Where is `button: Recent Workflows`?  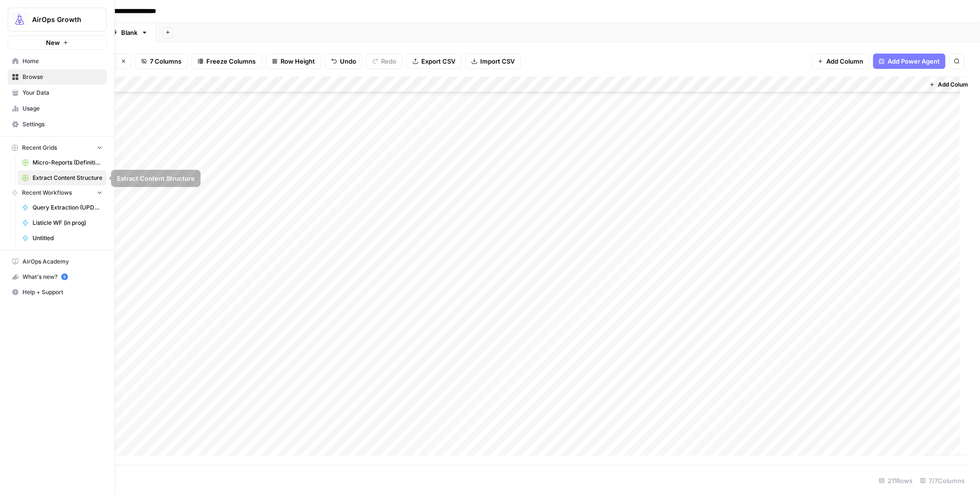
button: Recent Workflows is located at coordinates (57, 193).